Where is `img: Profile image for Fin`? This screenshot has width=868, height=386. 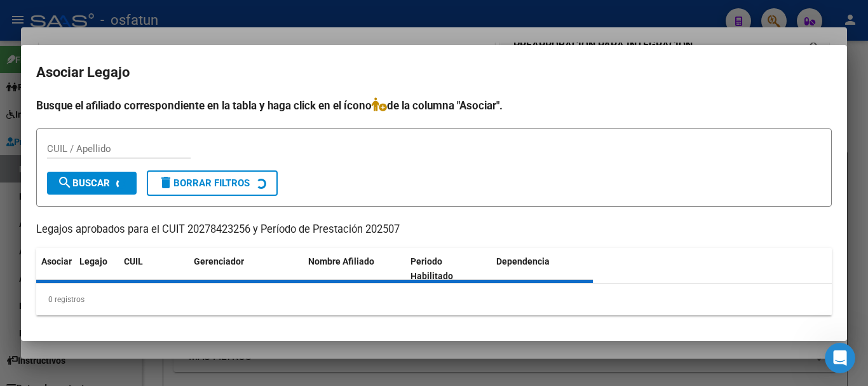
img: Profile image for Fin is located at coordinates (47, 17).